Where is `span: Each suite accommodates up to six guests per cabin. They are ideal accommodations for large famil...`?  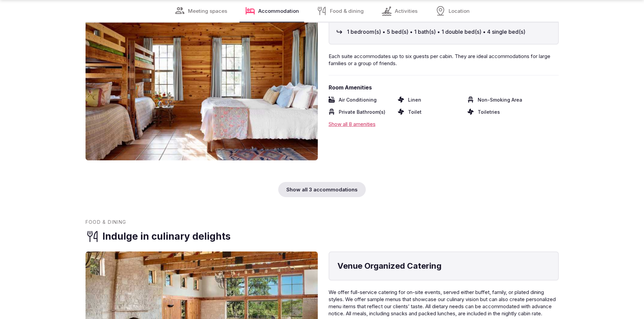
span: Each suite accommodates up to six guests per cabin. They are ideal accommodations for large famil... is located at coordinates (439, 60).